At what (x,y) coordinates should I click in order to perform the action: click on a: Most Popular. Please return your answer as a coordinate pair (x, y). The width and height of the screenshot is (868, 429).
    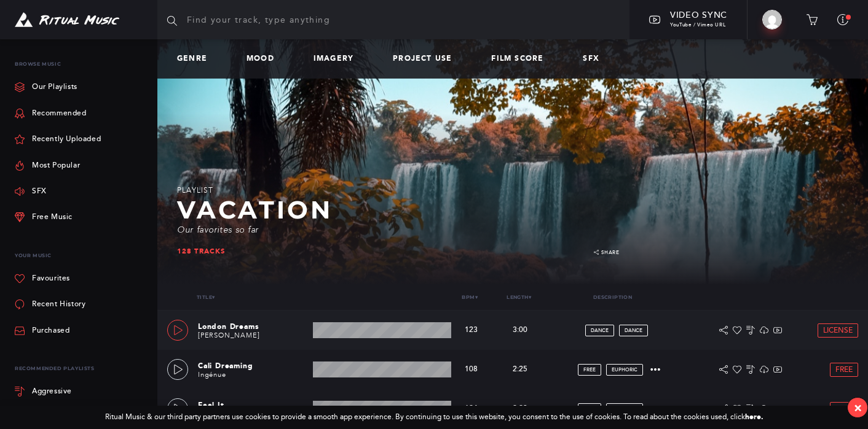
    Looking at the image, I should click on (47, 165).